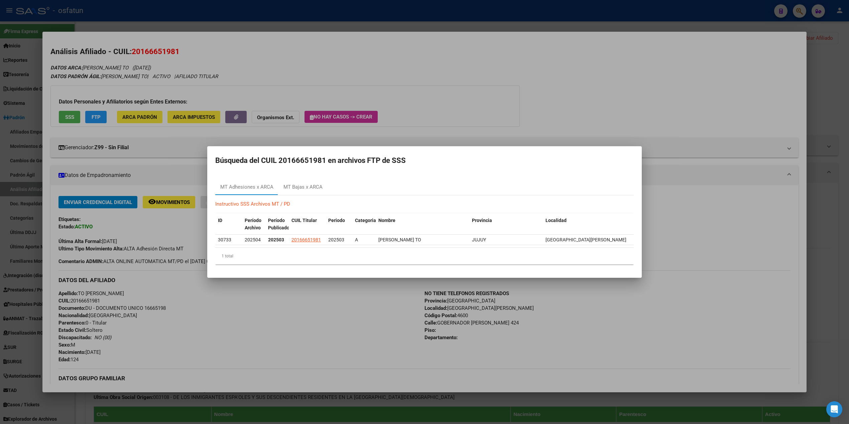 The width and height of the screenshot is (849, 424). Describe the element at coordinates (225, 240) in the screenshot. I see `span: 30733` at that location.